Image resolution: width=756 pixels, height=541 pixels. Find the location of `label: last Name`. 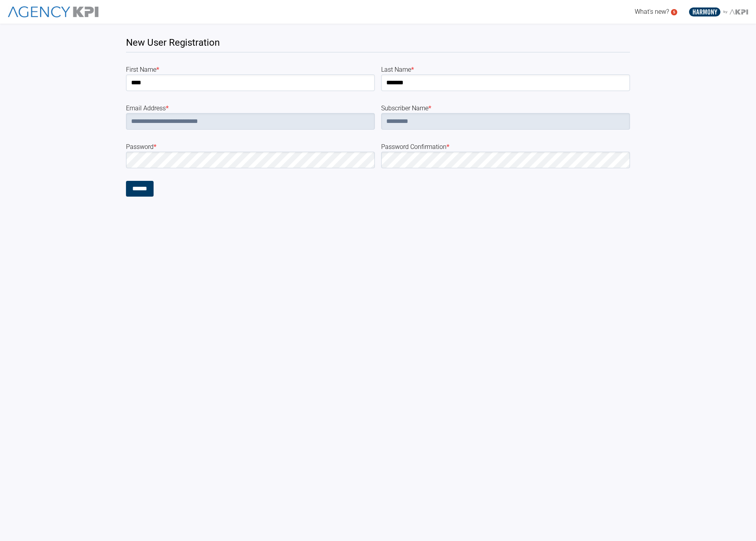

label: last Name is located at coordinates (506, 70).